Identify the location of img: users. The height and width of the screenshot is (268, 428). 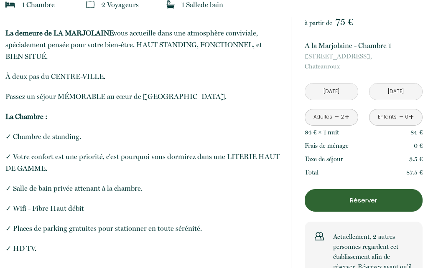
(319, 237).